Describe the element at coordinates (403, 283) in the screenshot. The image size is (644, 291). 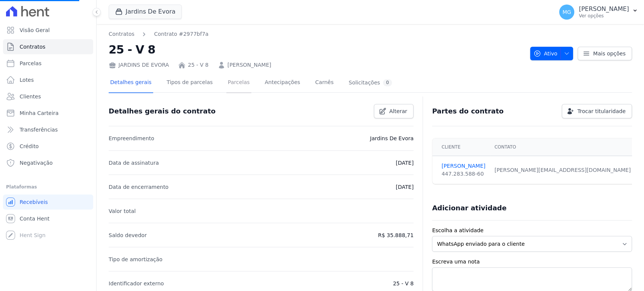
I see `p: 25 - V 8` at that location.